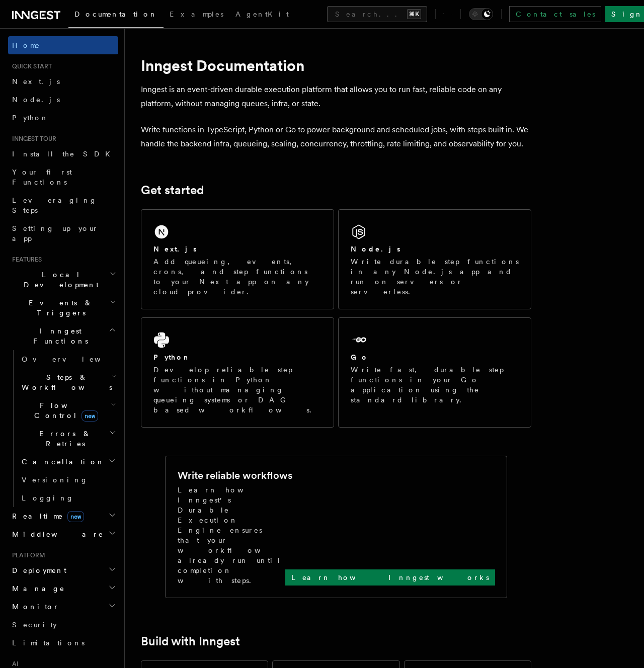 The width and height of the screenshot is (644, 668). What do you see at coordinates (336, 97) in the screenshot?
I see `p: Inngest is an event-driven durable execution platform that allows you to run fast, reliable code ...` at bounding box center [336, 97].